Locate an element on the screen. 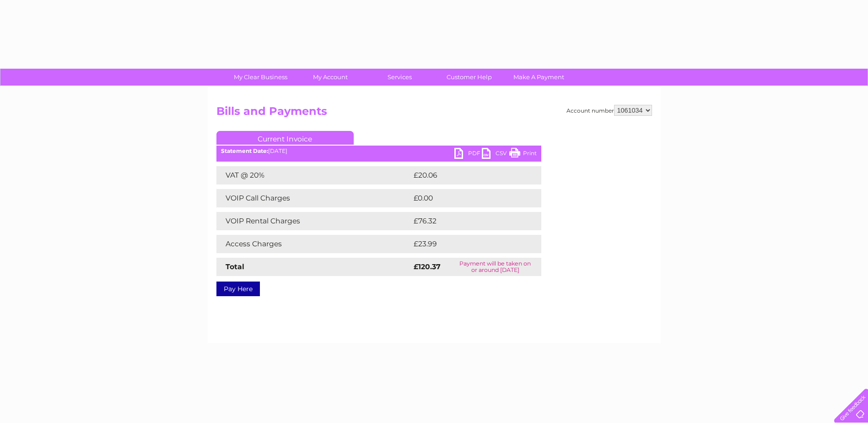  a: Print is located at coordinates (523, 154).